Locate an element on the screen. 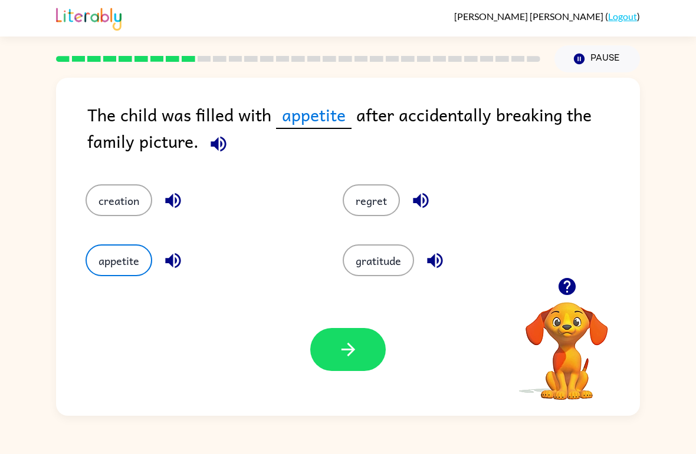 The image size is (696, 454). button: regret is located at coordinates (371, 200).